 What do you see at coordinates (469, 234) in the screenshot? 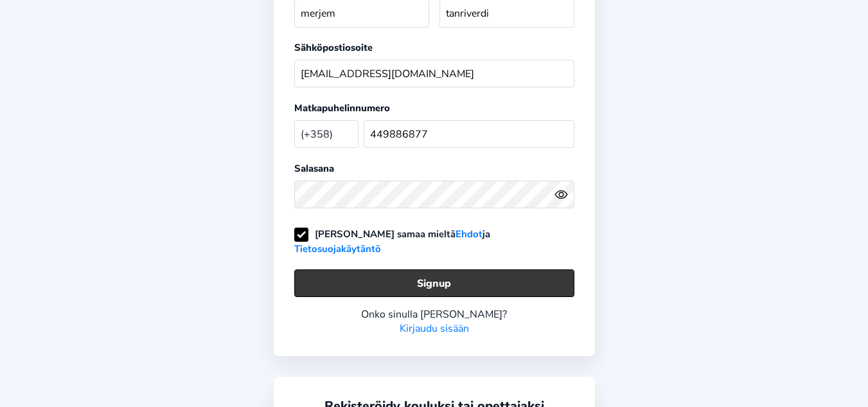
I see `a: Ehdot` at bounding box center [469, 234].